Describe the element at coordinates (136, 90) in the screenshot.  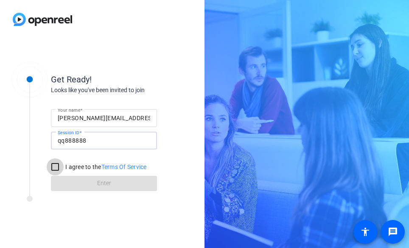
I see `div: Looks like you've been invited to join` at that location.